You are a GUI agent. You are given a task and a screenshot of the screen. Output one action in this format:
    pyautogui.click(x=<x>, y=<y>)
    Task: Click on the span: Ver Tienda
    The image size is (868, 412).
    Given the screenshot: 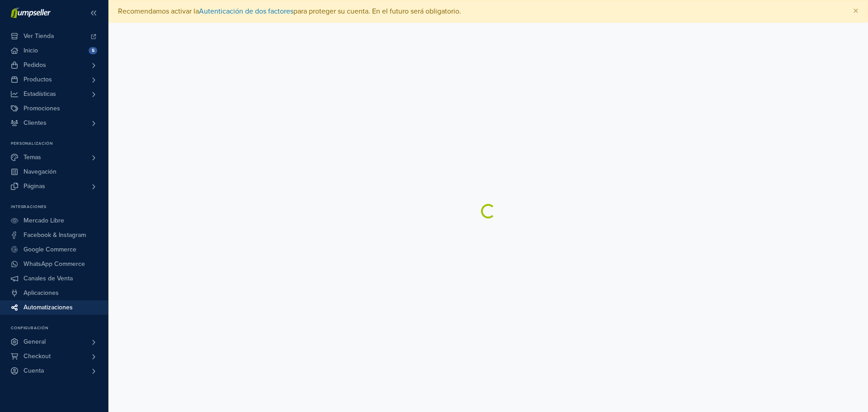 What is the action you would take?
    pyautogui.click(x=39, y=36)
    